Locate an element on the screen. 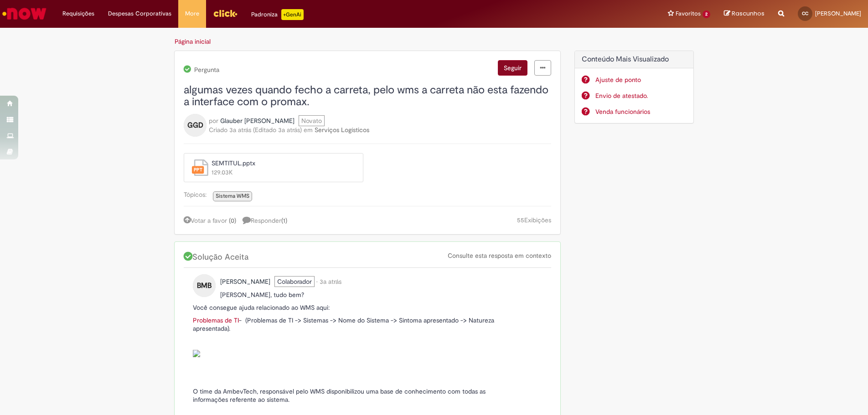 The height and width of the screenshot is (415, 868). a: Serviços Logísticos is located at coordinates (342, 130).